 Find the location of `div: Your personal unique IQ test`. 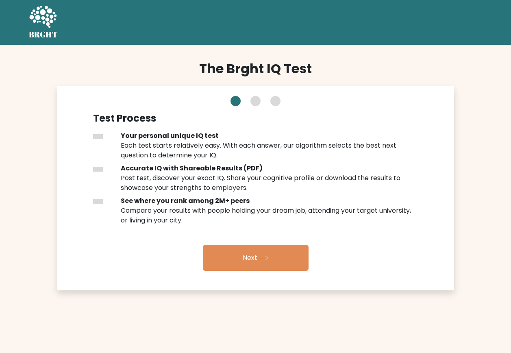

div: Your personal unique IQ test is located at coordinates (269, 136).